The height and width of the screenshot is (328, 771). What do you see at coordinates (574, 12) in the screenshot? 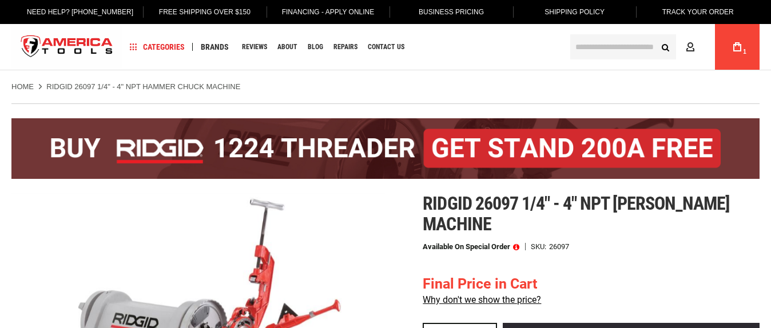
I see `span: Shipping Policy` at bounding box center [574, 12].